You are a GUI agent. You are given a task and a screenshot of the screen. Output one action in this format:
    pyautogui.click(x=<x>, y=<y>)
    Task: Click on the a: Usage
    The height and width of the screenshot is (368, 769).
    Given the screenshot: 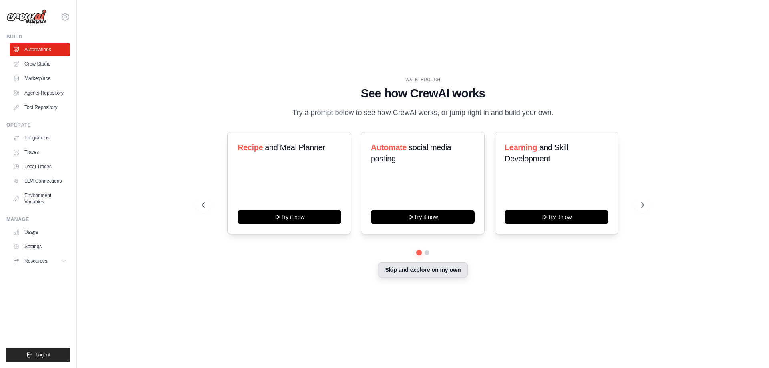 What is the action you would take?
    pyautogui.click(x=40, y=232)
    